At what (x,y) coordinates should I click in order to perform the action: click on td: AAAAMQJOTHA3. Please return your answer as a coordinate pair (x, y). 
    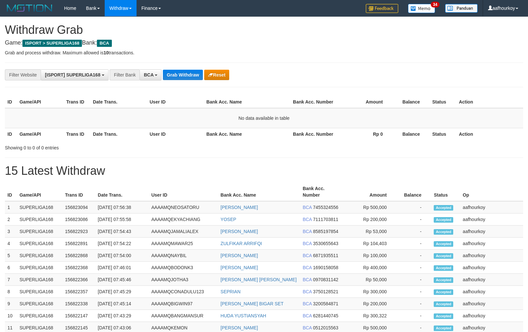
    Looking at the image, I should click on (183, 279).